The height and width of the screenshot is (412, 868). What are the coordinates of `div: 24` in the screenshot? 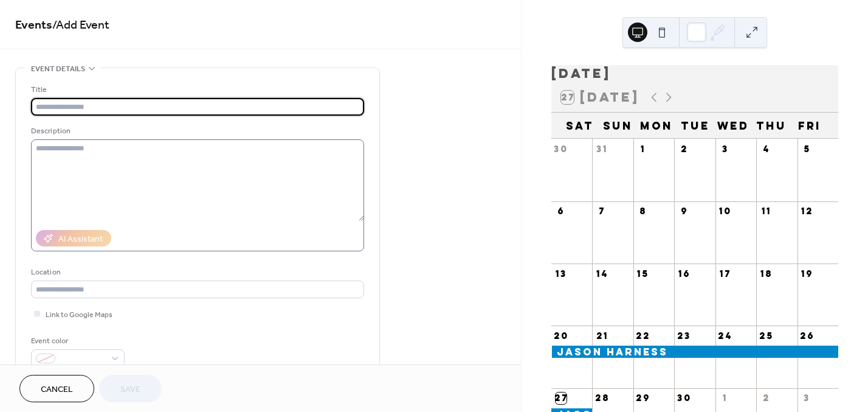 It's located at (725, 336).